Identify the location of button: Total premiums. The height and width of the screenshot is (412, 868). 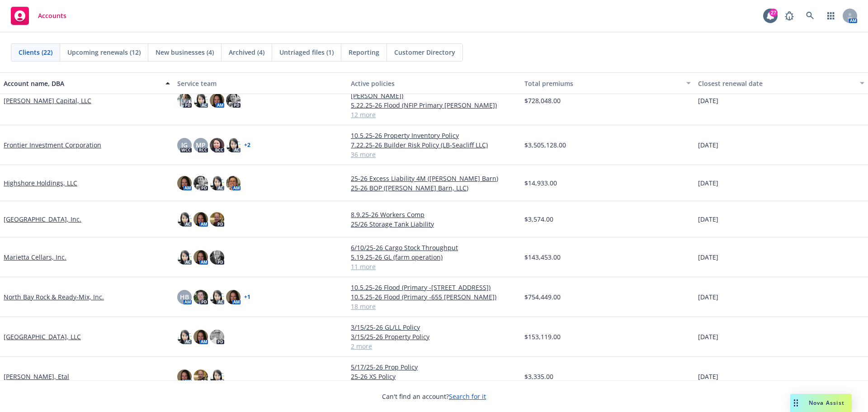
(607, 83).